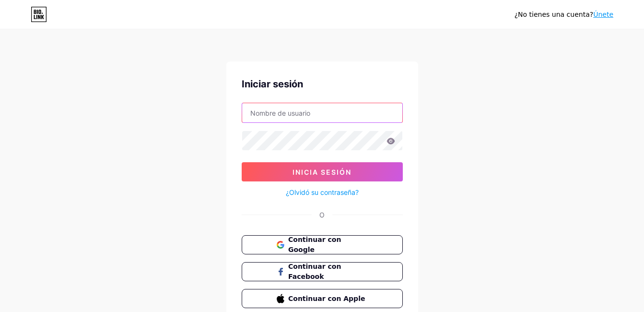 This screenshot has width=644, height=312. Describe the element at coordinates (322, 299) in the screenshot. I see `button: Continuar con Apple` at that location.